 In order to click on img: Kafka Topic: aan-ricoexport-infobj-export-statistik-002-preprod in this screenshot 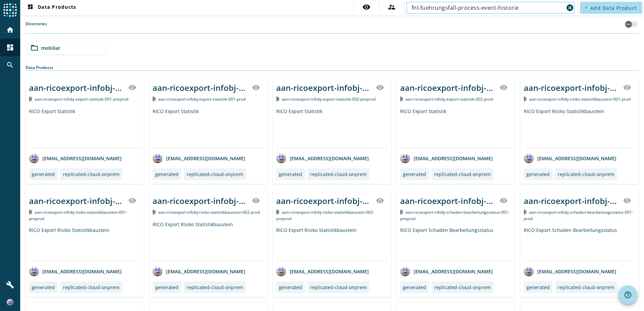, I will do `click(278, 99)`.